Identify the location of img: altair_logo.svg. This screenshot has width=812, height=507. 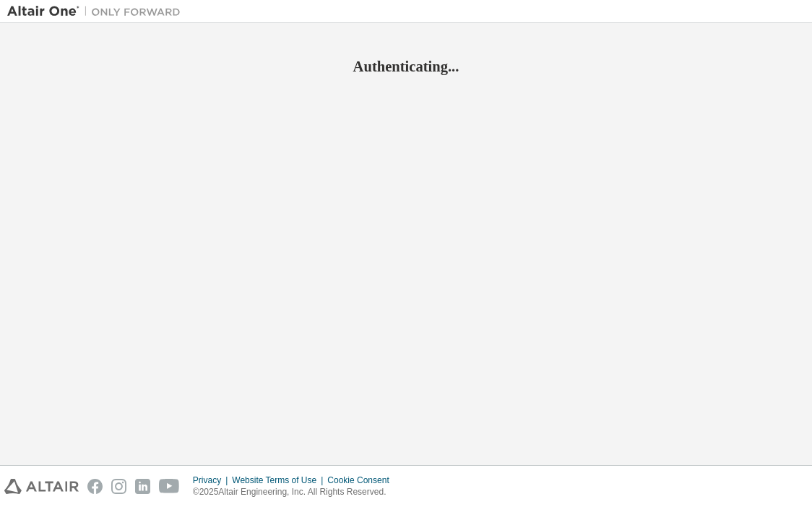
(42, 487).